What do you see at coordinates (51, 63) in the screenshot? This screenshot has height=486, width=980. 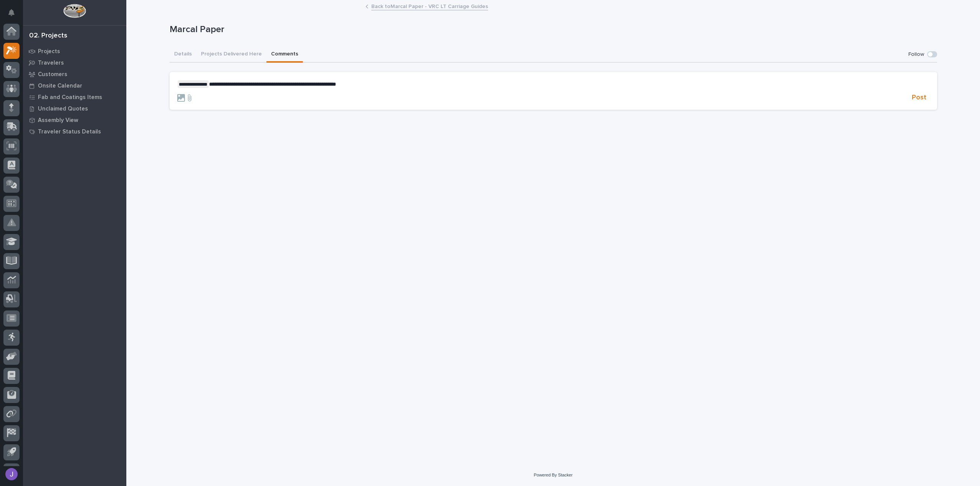 I see `p: Travelers` at bounding box center [51, 63].